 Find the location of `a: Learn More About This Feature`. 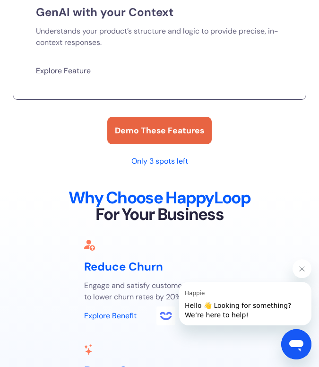

a: Learn More About This Feature is located at coordinates (63, 70).